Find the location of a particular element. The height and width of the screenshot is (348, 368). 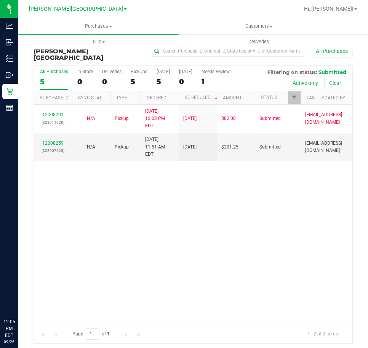

a: Purchase ID is located at coordinates (54, 98).